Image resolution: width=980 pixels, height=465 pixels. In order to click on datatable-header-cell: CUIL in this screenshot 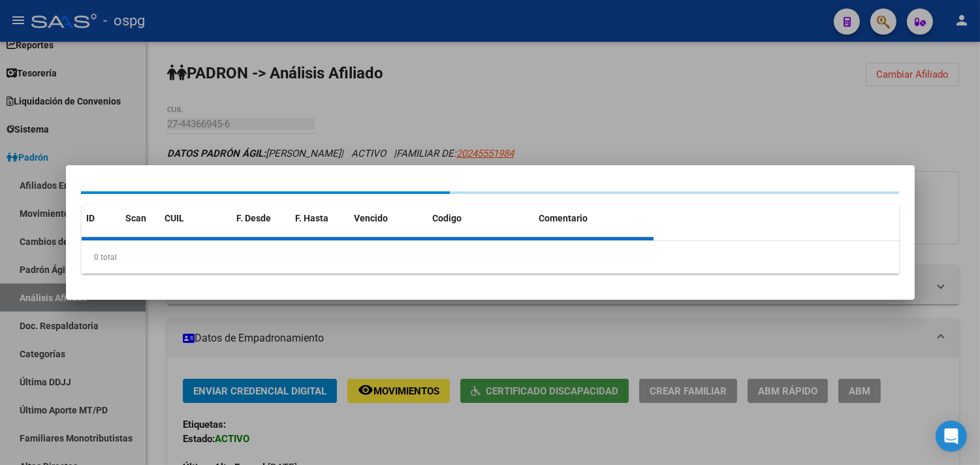, I will do `click(196, 218)`.